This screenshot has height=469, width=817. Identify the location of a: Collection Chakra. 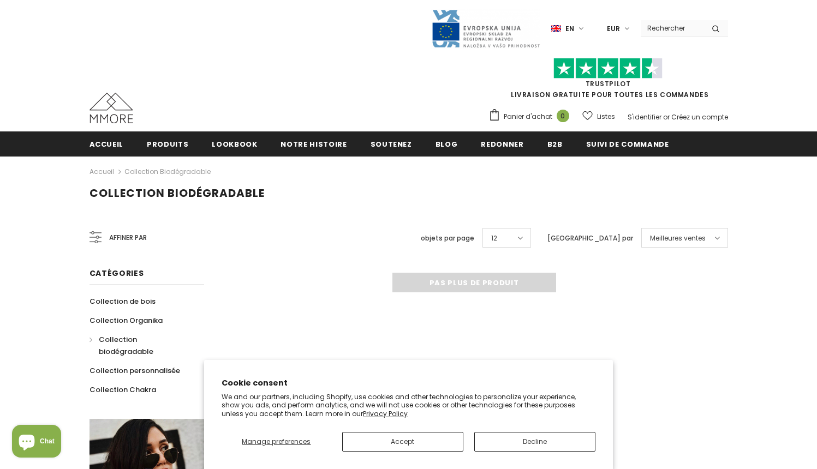
(123, 390).